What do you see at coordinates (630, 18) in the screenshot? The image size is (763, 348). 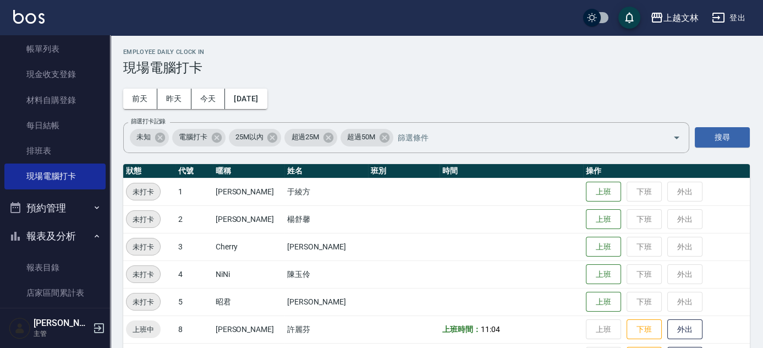 I see `button: save` at bounding box center [630, 18].